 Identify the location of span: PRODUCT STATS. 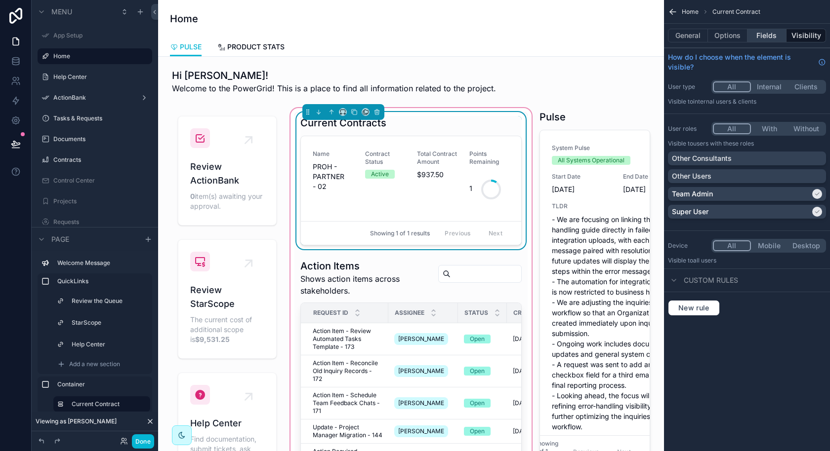
(256, 47).